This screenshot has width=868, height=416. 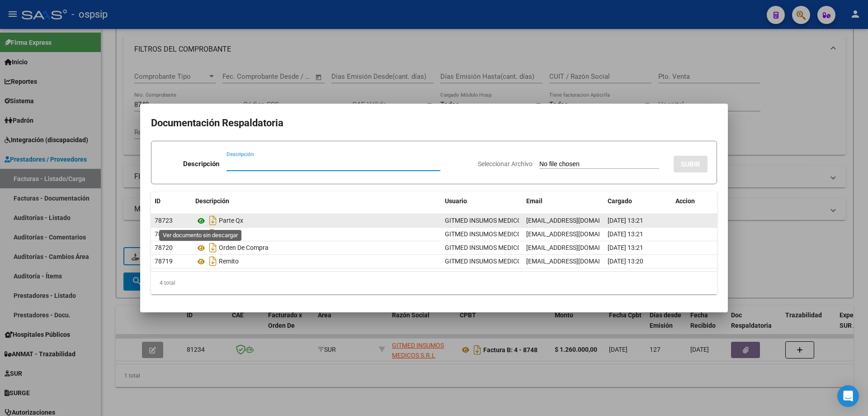 What do you see at coordinates (482, 201) in the screenshot?
I see `datatable-header-cell: Usuario` at bounding box center [482, 201].